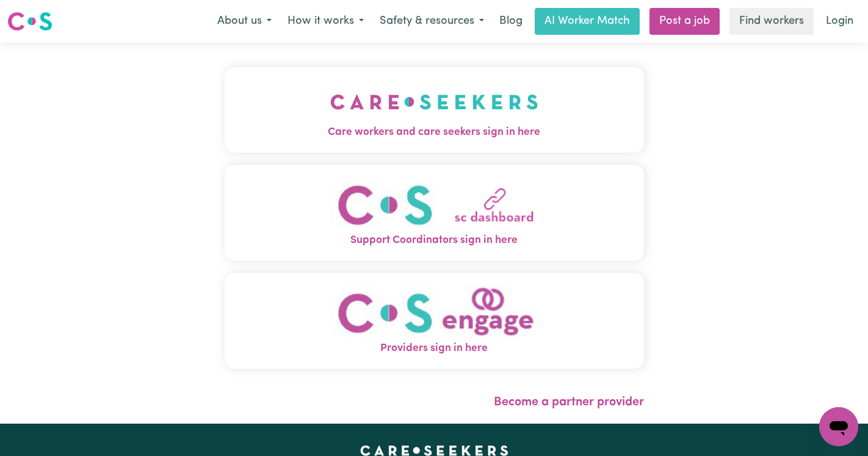  I want to click on button: Support Coordinators sign in here, so click(434, 212).